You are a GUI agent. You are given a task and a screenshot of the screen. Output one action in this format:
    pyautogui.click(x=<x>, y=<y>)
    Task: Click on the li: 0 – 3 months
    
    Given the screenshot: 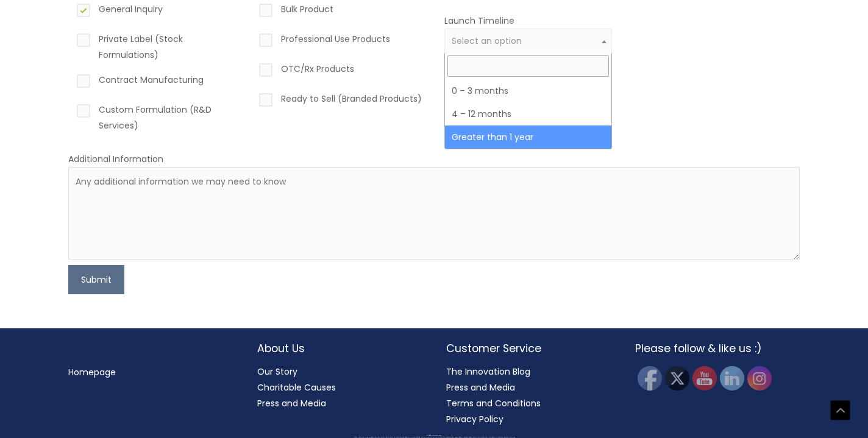 What is the action you would take?
    pyautogui.click(x=528, y=91)
    